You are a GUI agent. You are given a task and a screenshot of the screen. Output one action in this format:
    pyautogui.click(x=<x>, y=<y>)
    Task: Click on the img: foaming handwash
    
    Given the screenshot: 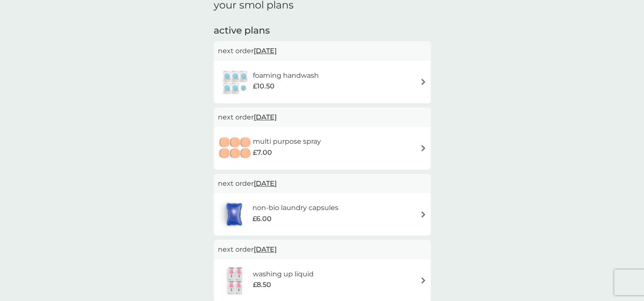 What is the action you would take?
    pyautogui.click(x=235, y=82)
    